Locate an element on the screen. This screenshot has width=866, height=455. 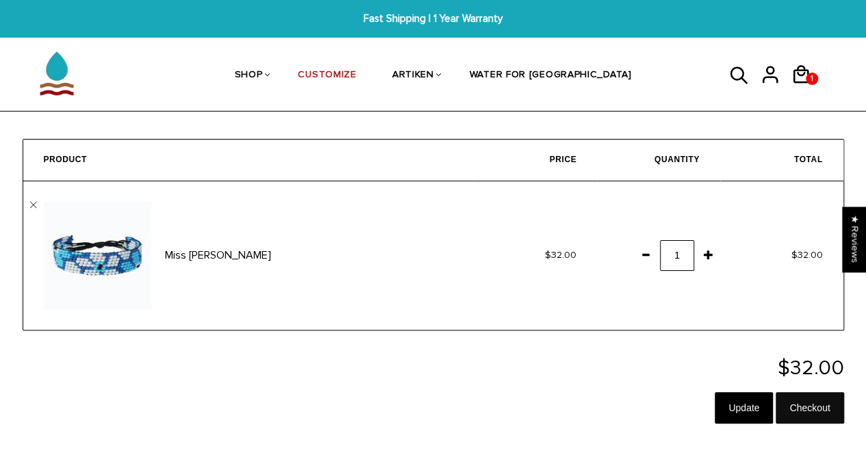
a: CUSTOMIZE is located at coordinates (327, 76).